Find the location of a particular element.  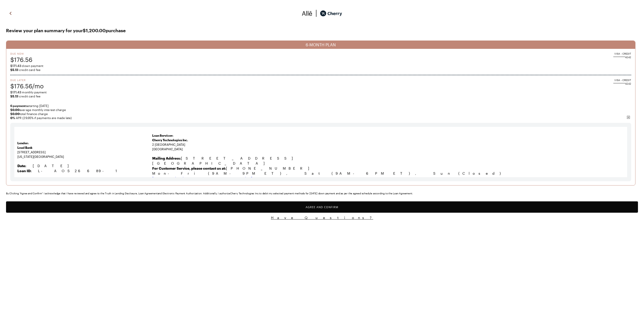

span: APR (29.95% if payments are made late) is located at coordinates (321, 118).